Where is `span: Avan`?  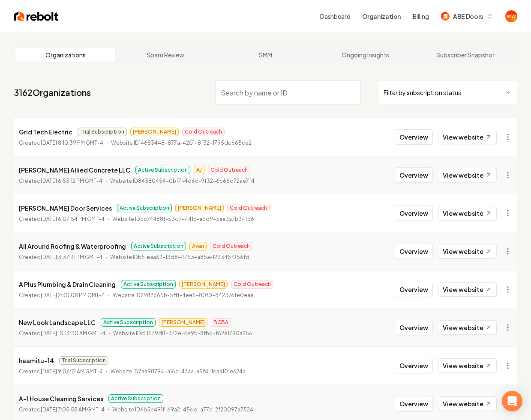
span: Avan is located at coordinates (198, 246).